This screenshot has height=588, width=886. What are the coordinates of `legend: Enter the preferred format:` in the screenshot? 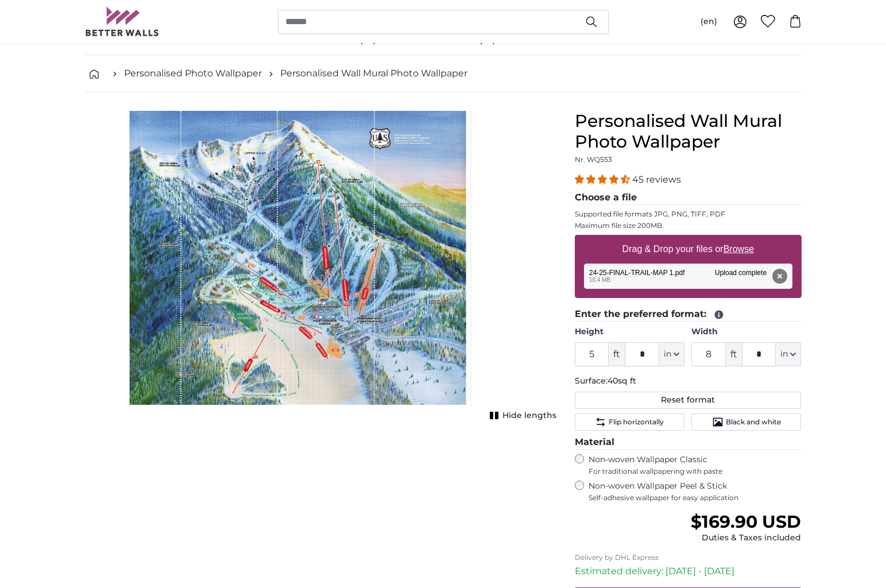 It's located at (688, 314).